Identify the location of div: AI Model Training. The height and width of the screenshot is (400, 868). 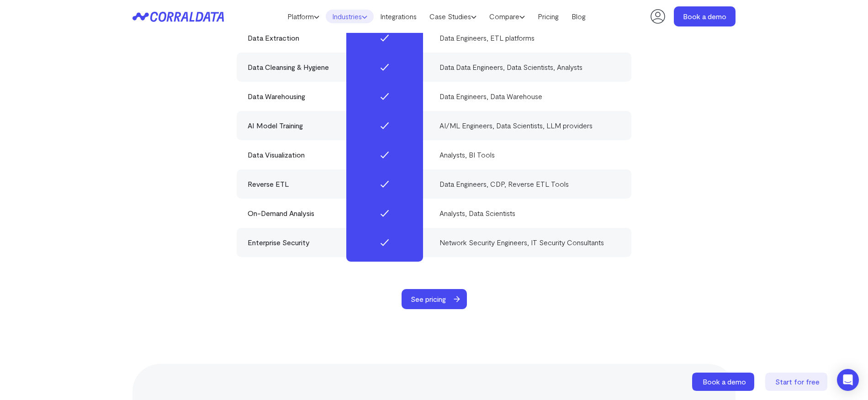
(338, 126).